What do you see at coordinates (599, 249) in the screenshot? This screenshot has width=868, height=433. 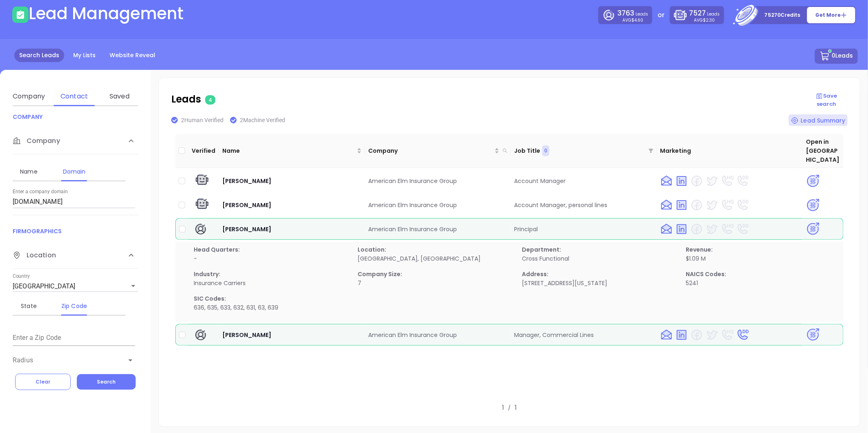 I see `p: Department:` at bounding box center [599, 249].